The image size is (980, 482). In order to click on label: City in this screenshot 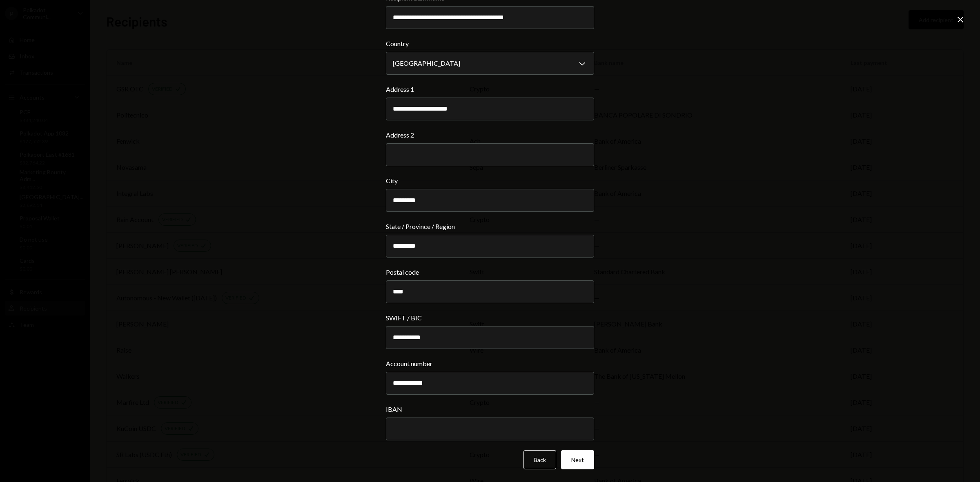, I will do `click(490, 181)`.